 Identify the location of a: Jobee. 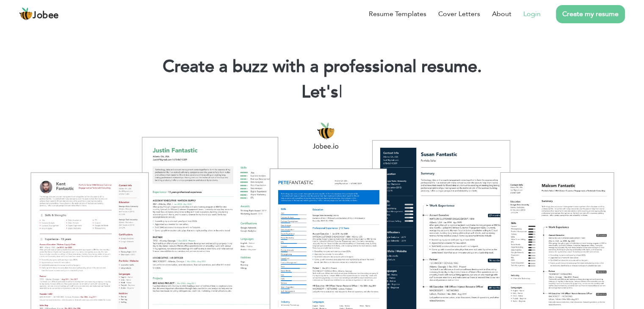
(39, 14).